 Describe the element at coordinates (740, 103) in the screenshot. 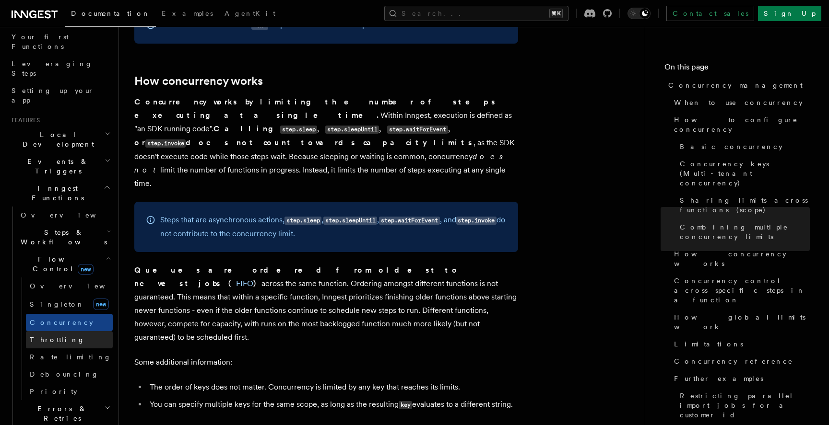

I see `a: When to use concurrency` at that location.